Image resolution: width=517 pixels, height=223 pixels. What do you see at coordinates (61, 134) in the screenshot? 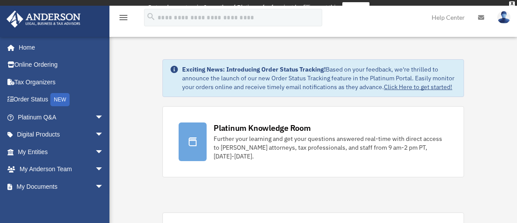
I see `a: Digital Productsarrow_drop_down` at bounding box center [61, 134].